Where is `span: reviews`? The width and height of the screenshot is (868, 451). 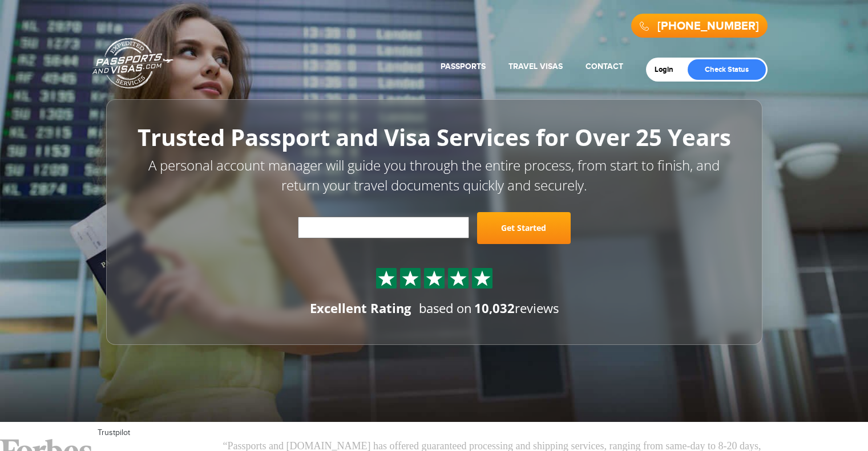 span: reviews is located at coordinates (516, 308).